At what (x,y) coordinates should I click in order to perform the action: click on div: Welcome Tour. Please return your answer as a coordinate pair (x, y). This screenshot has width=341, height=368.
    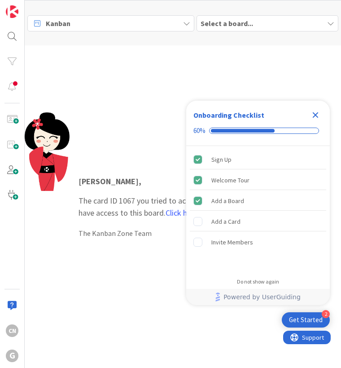
    Looking at the image, I should click on (230, 180).